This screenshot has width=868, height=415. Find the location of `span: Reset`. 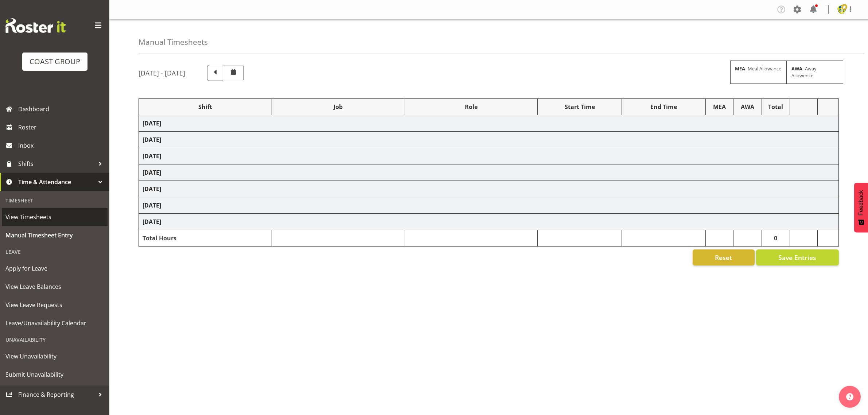

span: Reset is located at coordinates (724, 257).